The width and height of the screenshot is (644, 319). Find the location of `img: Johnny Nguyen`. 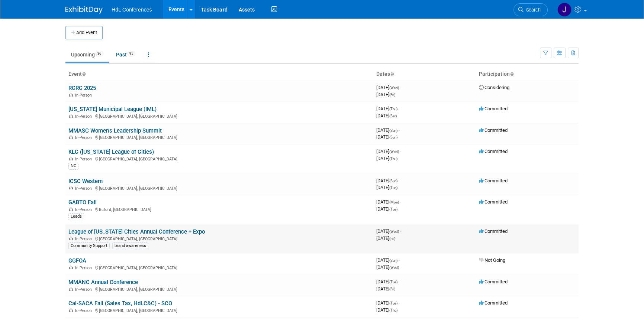

img: Johnny Nguyen is located at coordinates (564, 10).